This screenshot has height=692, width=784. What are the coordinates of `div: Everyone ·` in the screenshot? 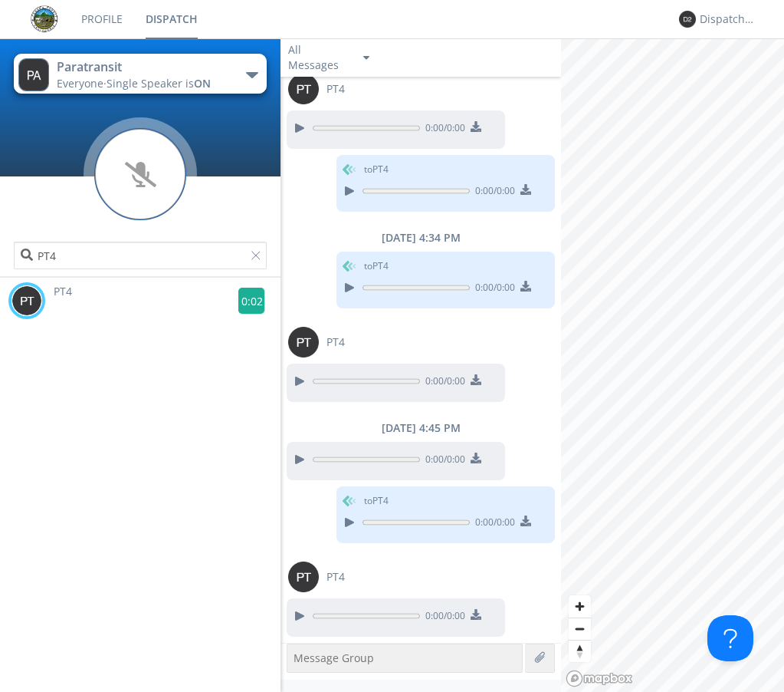 It's located at (142, 83).